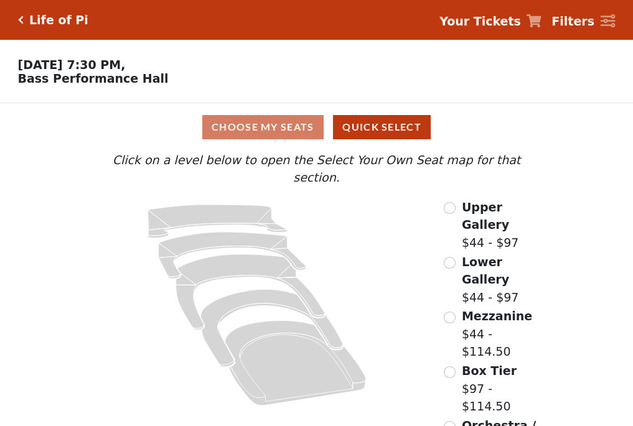  Describe the element at coordinates (58, 20) in the screenshot. I see `h5: Life of Pi` at that location.